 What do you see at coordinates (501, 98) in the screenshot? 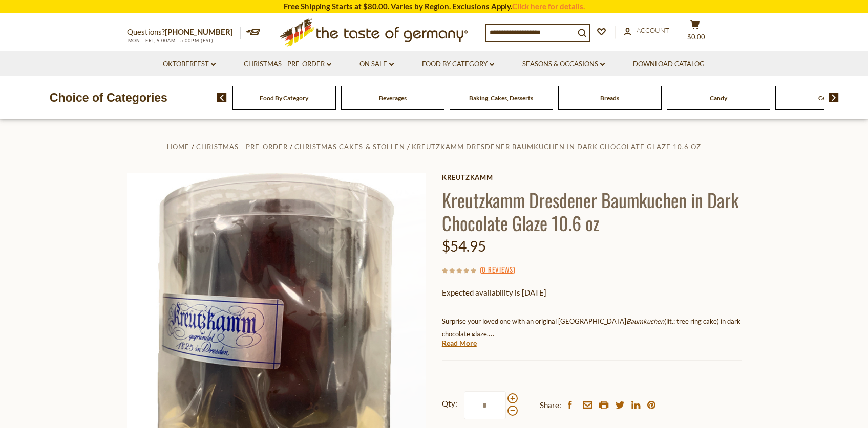
I see `a: Baking, Cakes, Desserts` at bounding box center [501, 98].